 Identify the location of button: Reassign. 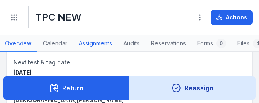
(193, 88).